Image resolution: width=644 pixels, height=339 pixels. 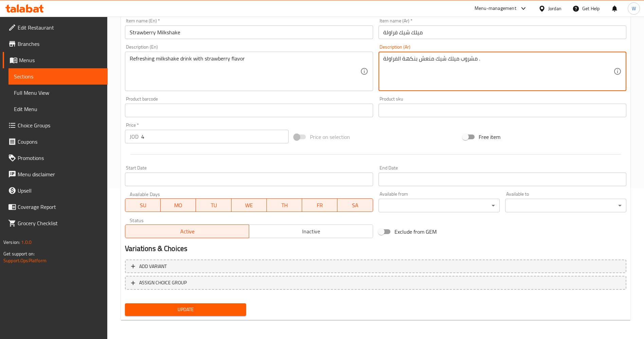 What do you see at coordinates (285, 205) in the screenshot?
I see `button: TH` at bounding box center [285, 205].